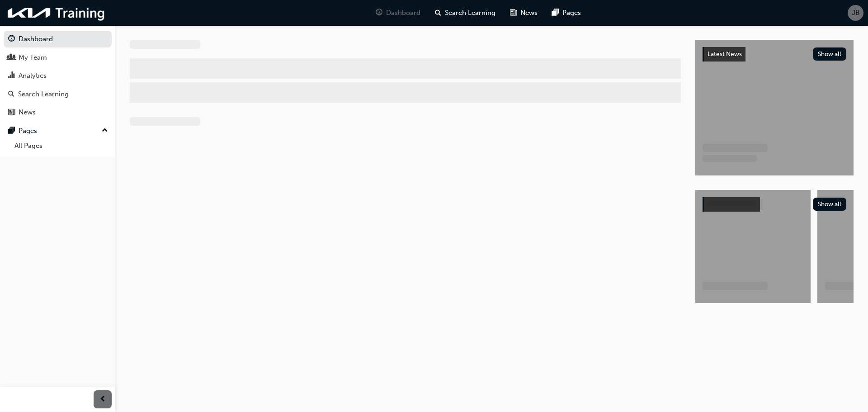 Image resolution: width=868 pixels, height=412 pixels. I want to click on span: prev-icon, so click(103, 399).